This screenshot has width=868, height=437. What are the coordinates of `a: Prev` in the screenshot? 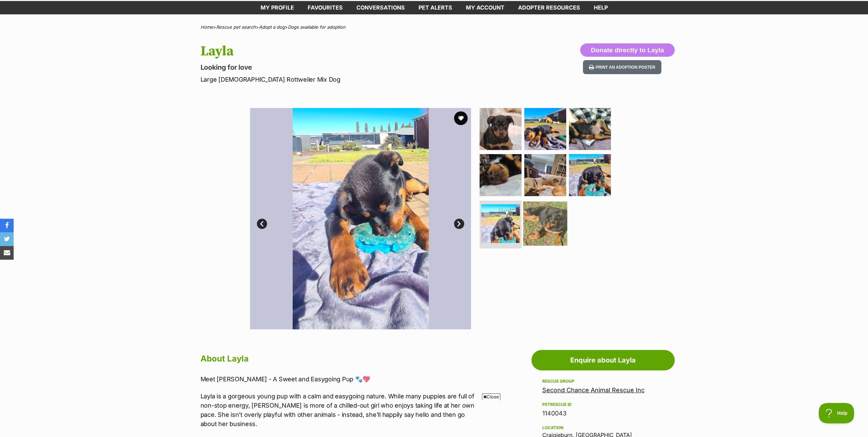 It's located at (262, 224).